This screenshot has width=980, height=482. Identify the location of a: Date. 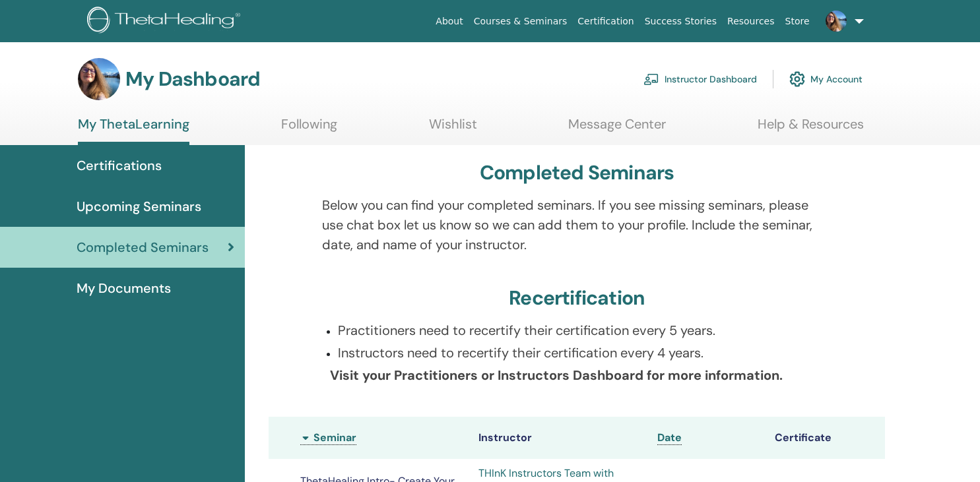
(669, 438).